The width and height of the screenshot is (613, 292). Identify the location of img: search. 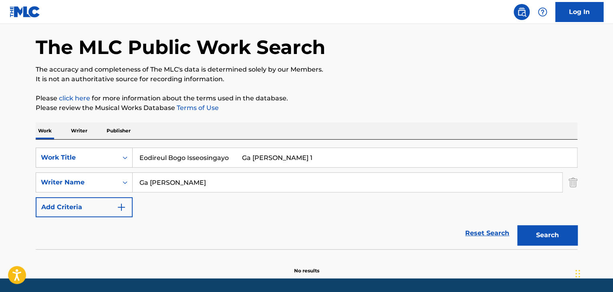
(522, 12).